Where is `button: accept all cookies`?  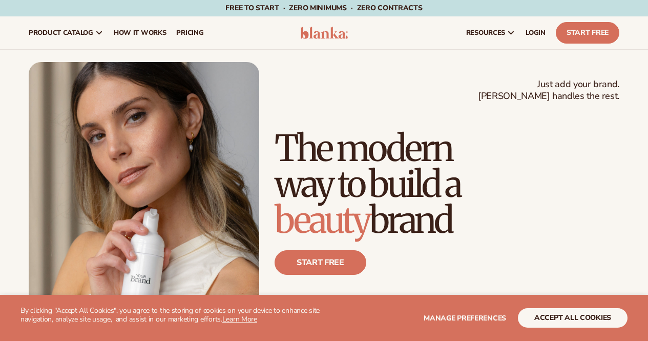
button: accept all cookies is located at coordinates (573, 318).